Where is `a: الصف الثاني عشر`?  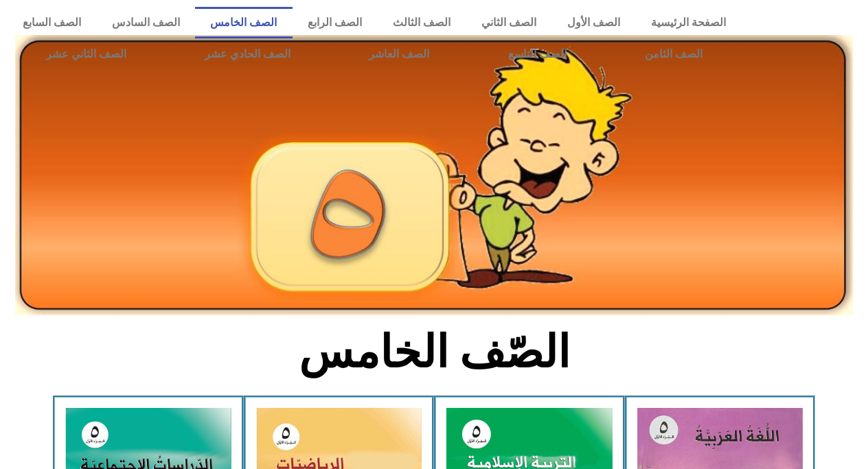 a: الصف الثاني عشر is located at coordinates (86, 54).